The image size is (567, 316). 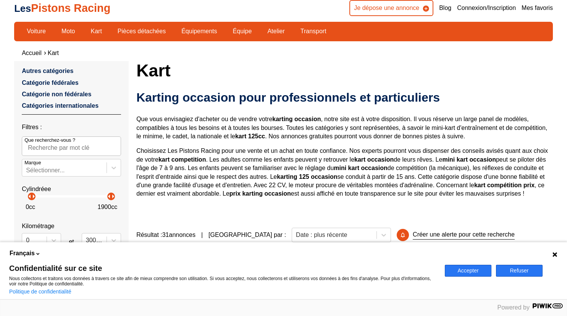 I want to click on p: Nous collectons et traitons vos données à travers ce site afin de mieux comprendre son utilisatio..., so click(x=222, y=281).